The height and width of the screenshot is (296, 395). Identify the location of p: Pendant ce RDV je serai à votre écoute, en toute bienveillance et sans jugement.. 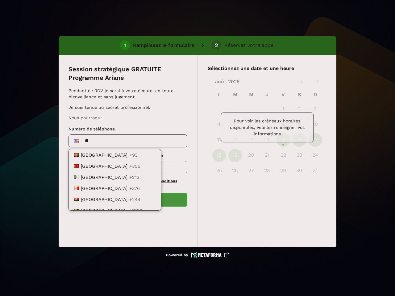
(127, 94).